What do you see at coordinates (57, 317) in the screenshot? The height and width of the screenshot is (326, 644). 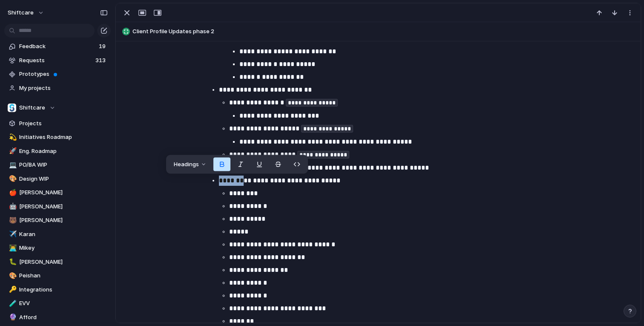 I see `a: 🔮Afford` at bounding box center [57, 317].